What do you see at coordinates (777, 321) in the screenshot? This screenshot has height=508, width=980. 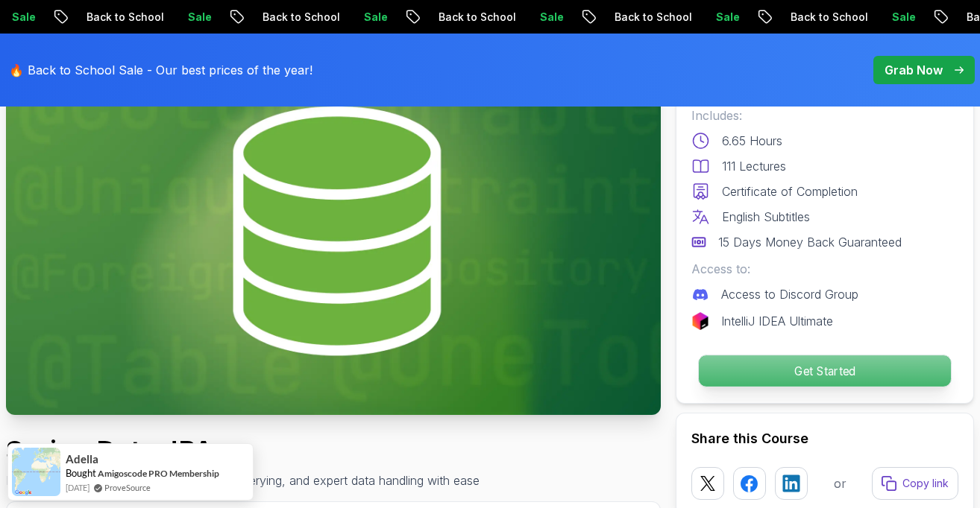 I see `p: IntelliJ IDEA Ultimate` at bounding box center [777, 321].